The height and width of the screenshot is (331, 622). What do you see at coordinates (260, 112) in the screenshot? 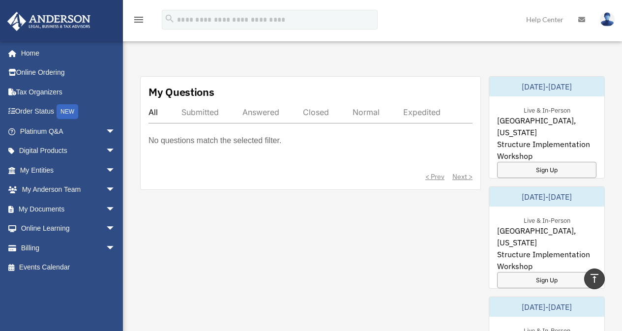
I see `div: Answered` at bounding box center [260, 112].